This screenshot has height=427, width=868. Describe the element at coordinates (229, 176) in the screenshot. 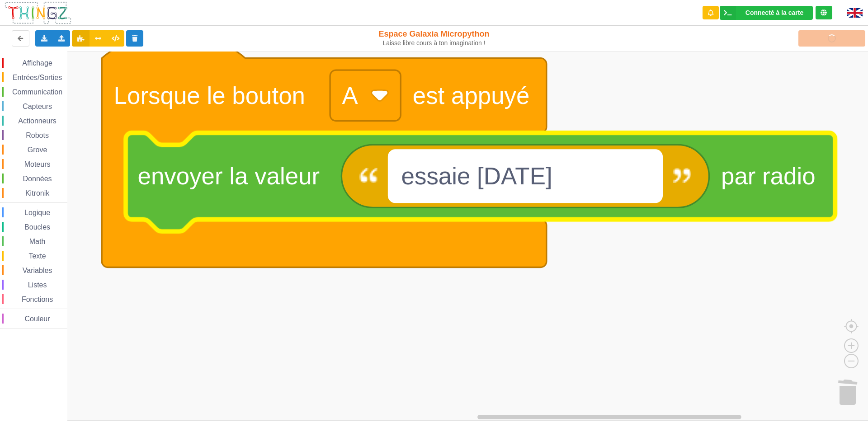

I see `text: envoyer la valeur` at that location.